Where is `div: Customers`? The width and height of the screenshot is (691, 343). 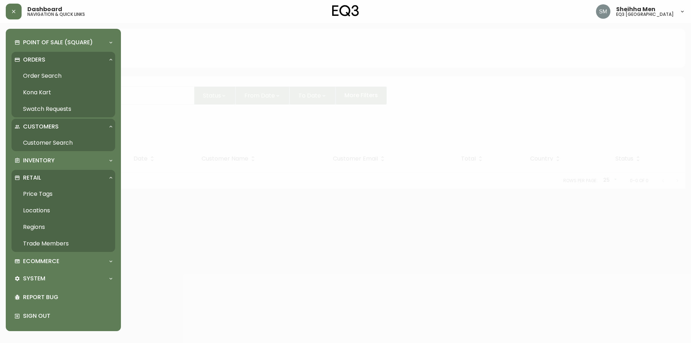 div: Customers is located at coordinates (63, 127).